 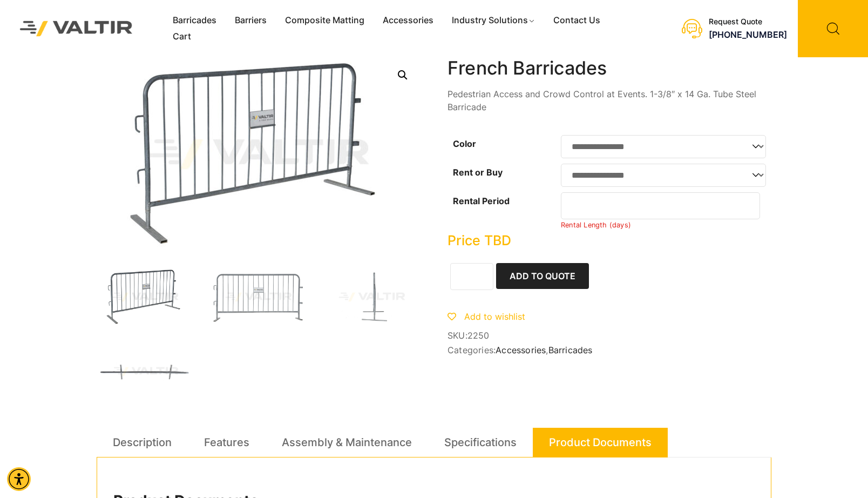 I want to click on a: Composite Matting, so click(x=324, y=21).